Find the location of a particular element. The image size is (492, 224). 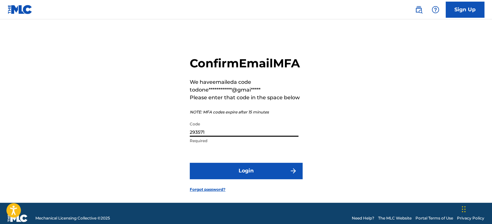

a: Need Help? is located at coordinates (363, 218).